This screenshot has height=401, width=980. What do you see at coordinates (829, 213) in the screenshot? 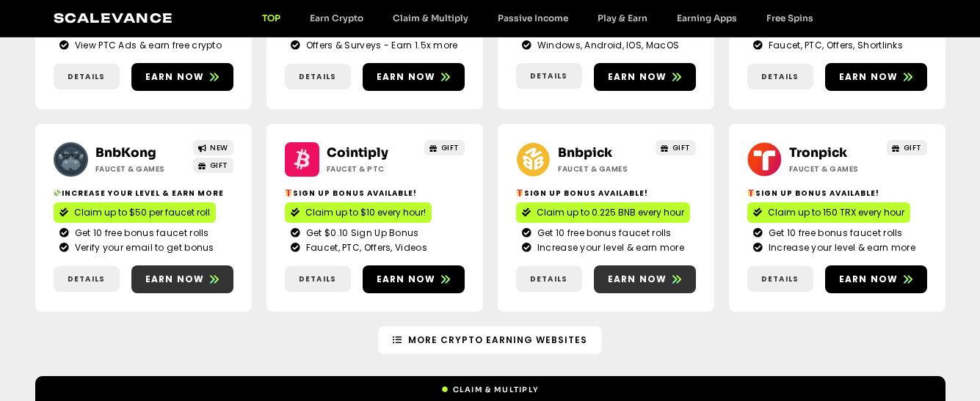
I see `a: Claim up to 150 TRX every hour` at bounding box center [829, 213].